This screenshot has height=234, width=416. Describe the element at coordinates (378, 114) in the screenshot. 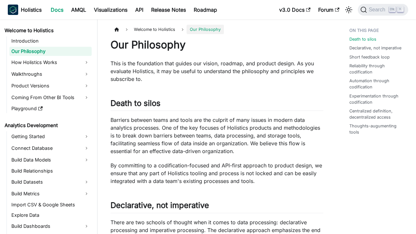

I see `a: Centralized definition, decentralized access` at that location.